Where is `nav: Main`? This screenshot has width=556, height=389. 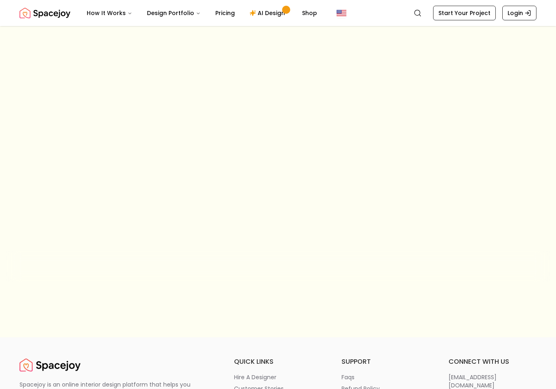
nav: Main is located at coordinates (202, 13).